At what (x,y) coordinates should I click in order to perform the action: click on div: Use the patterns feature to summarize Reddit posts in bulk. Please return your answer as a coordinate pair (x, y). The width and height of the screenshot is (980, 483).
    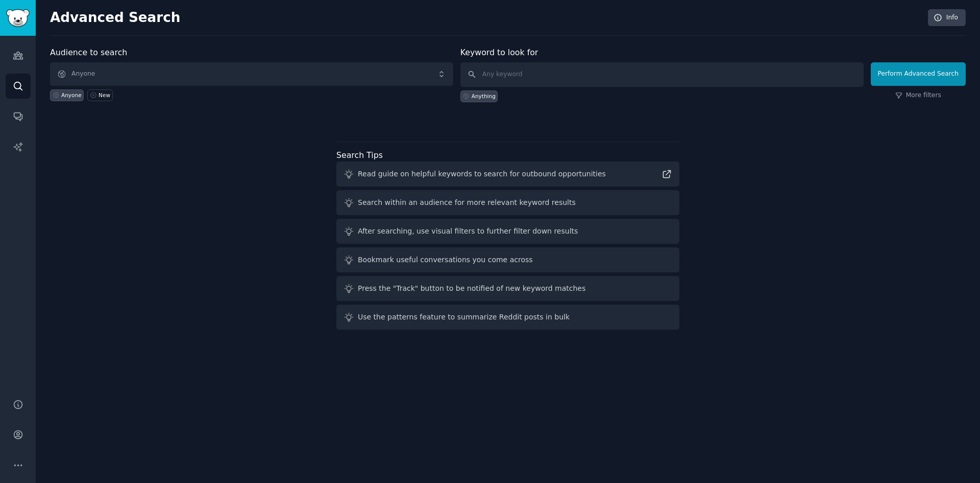
    Looking at the image, I should click on (463, 316).